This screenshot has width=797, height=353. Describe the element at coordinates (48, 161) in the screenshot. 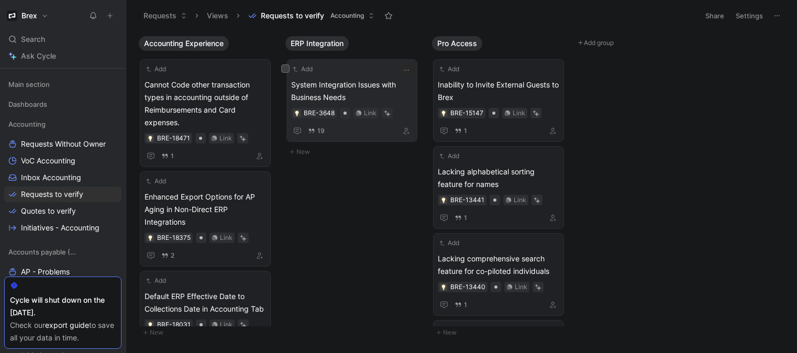

I see `span: VoC Accounting` at that location.